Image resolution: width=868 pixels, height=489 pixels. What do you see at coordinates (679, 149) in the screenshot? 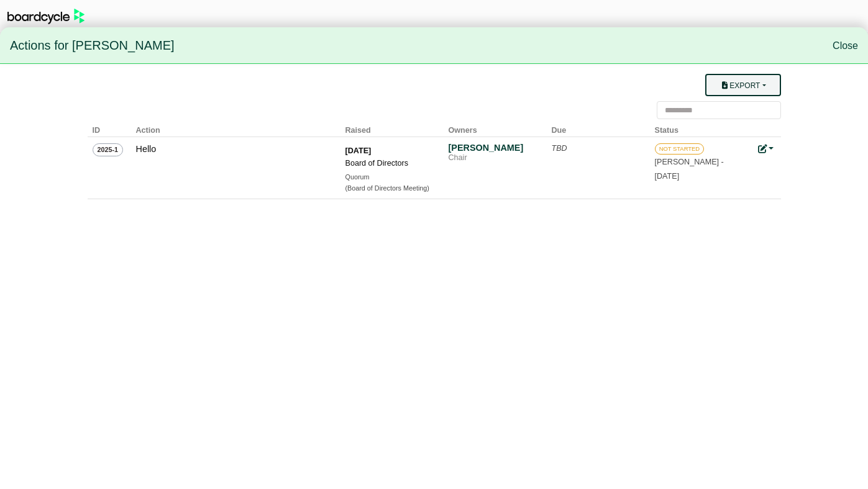
I see `span: NOT STARTED` at bounding box center [679, 149].